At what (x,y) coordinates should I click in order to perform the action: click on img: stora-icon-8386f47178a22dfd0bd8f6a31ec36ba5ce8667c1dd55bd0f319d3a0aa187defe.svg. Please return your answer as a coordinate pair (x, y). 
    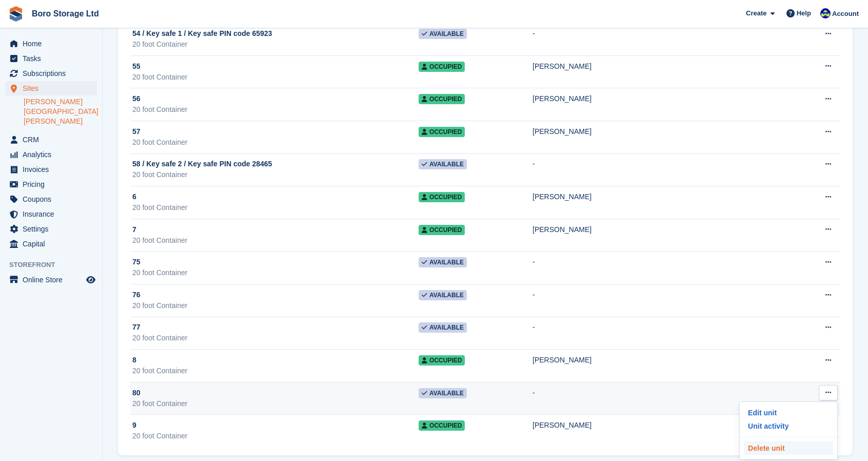
    Looking at the image, I should click on (16, 14).